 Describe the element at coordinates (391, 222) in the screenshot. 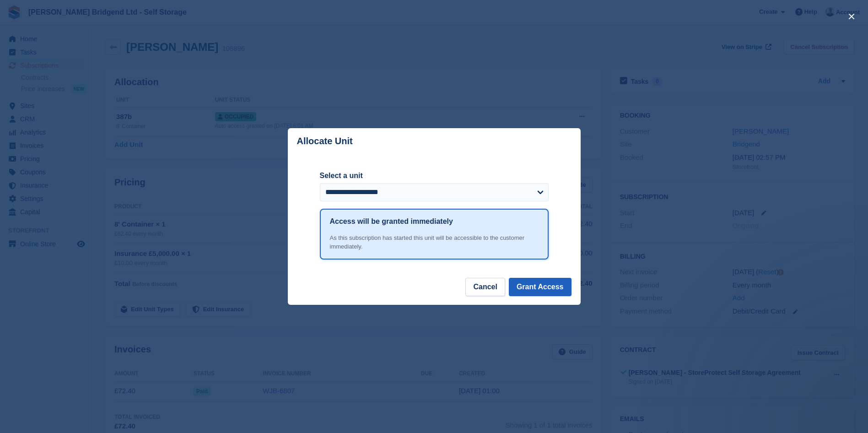

I see `h1: Access will be granted immediately` at that location.